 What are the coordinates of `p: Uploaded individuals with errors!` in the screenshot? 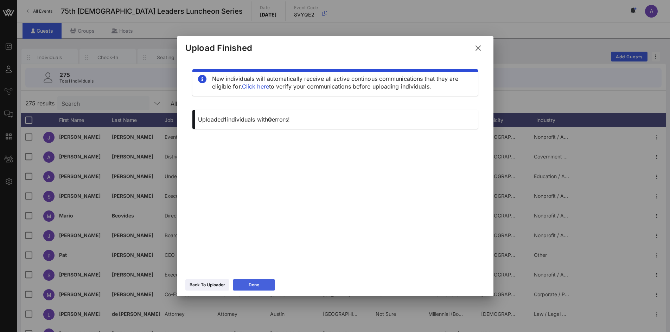 It's located at (335, 120).